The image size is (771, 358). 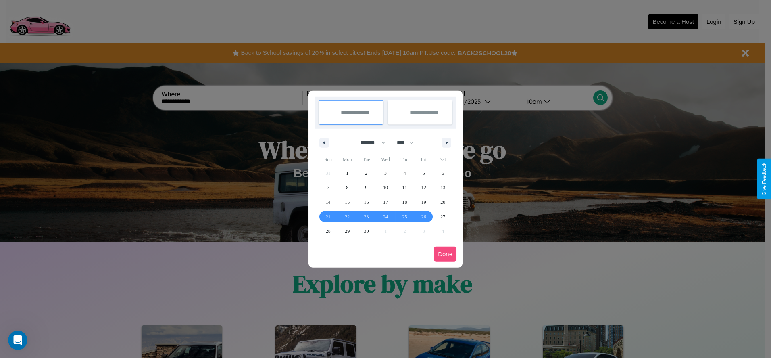 What do you see at coordinates (423, 202) in the screenshot?
I see `button: 19` at bounding box center [423, 202].